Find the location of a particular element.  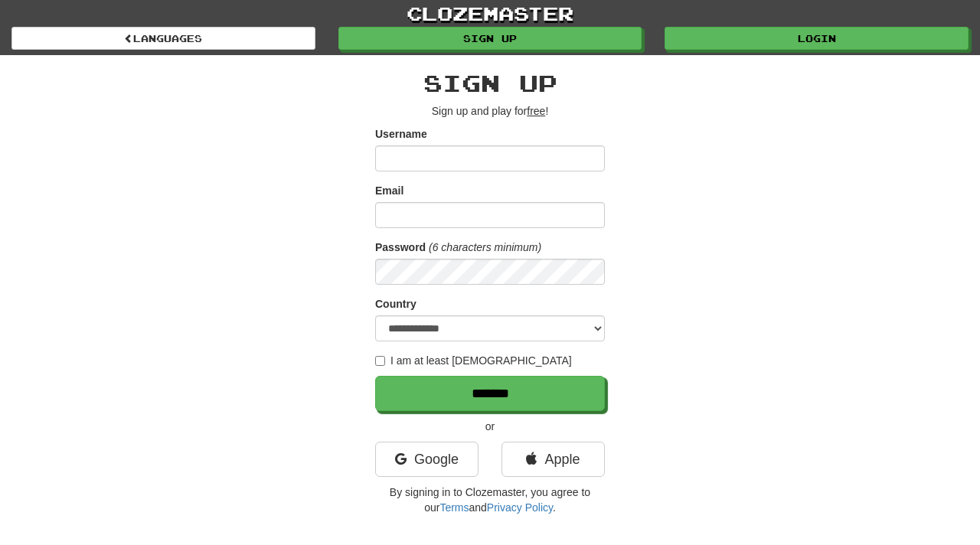

a: Privacy Policy is located at coordinates (520, 508).